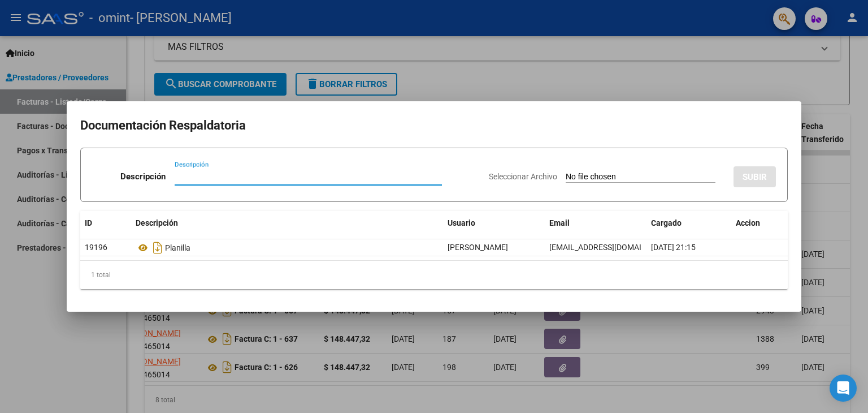 The width and height of the screenshot is (868, 413). Describe the element at coordinates (667, 223) in the screenshot. I see `span: Cargado` at that location.